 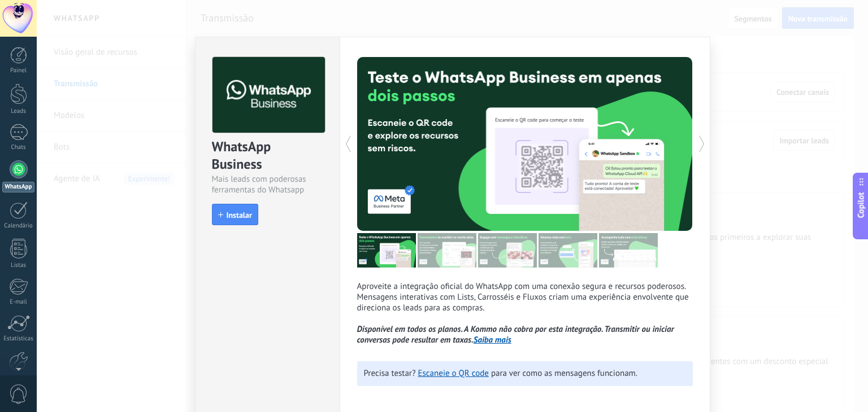 What do you see at coordinates (447, 250) in the screenshot?
I see `img: tour_image_6cf6297515b104f916d063e49aae351c.png` at bounding box center [447, 250].